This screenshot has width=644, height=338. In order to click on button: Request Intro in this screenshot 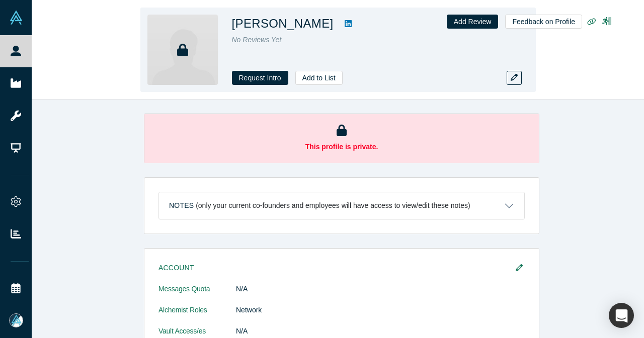, I will do `click(260, 78)`.